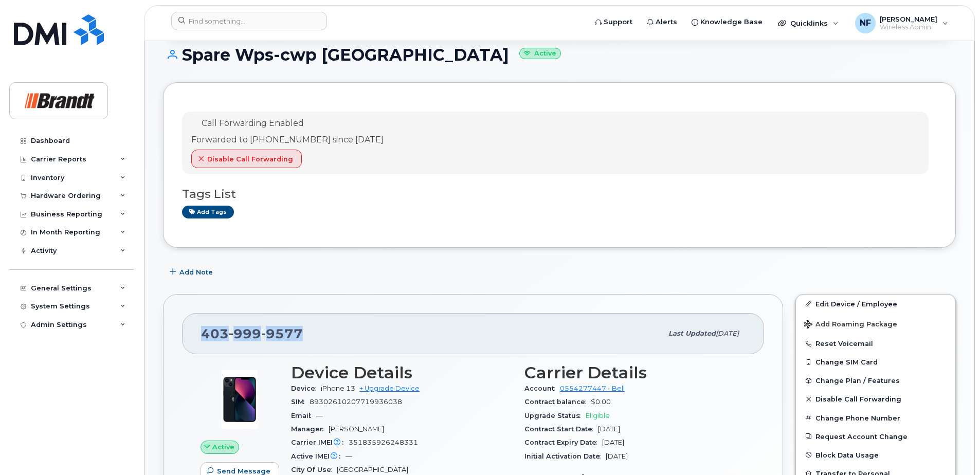 The height and width of the screenshot is (475, 980). I want to click on button: Reset Voicemail, so click(875, 343).